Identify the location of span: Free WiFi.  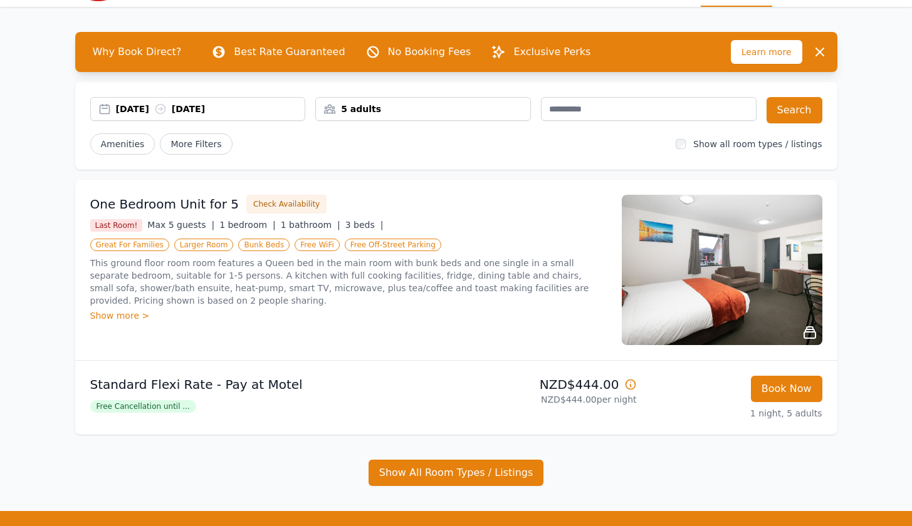
(317, 245).